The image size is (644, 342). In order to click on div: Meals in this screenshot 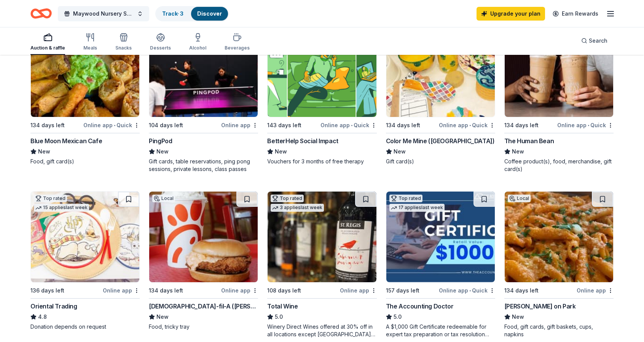, I will do `click(90, 48)`.